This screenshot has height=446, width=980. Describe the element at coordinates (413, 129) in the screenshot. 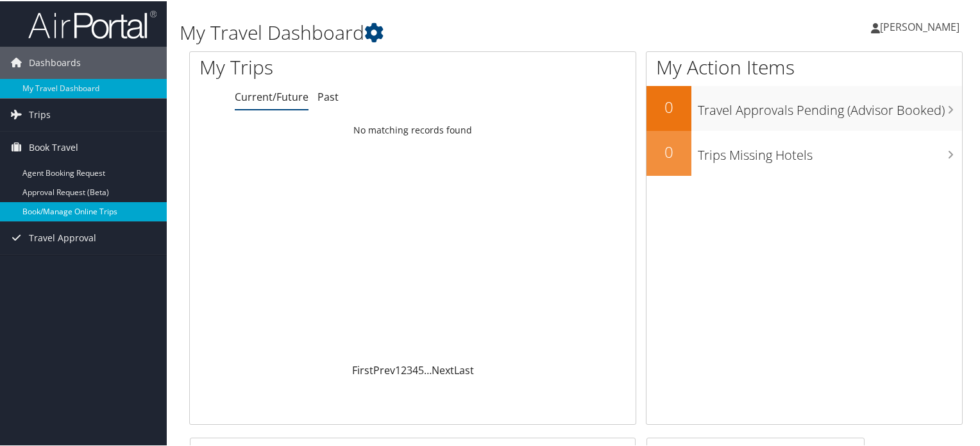

I see `td: No matching records found` at that location.